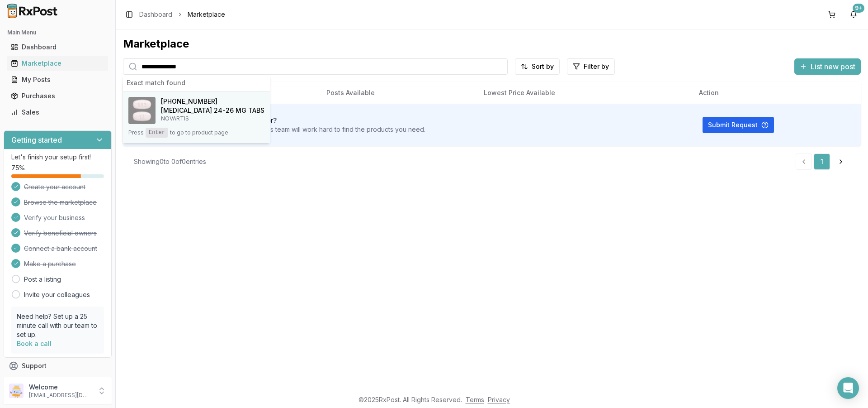 Image resolution: width=868 pixels, height=408 pixels. Describe the element at coordinates (833, 66) in the screenshot. I see `span: List new post` at that location.